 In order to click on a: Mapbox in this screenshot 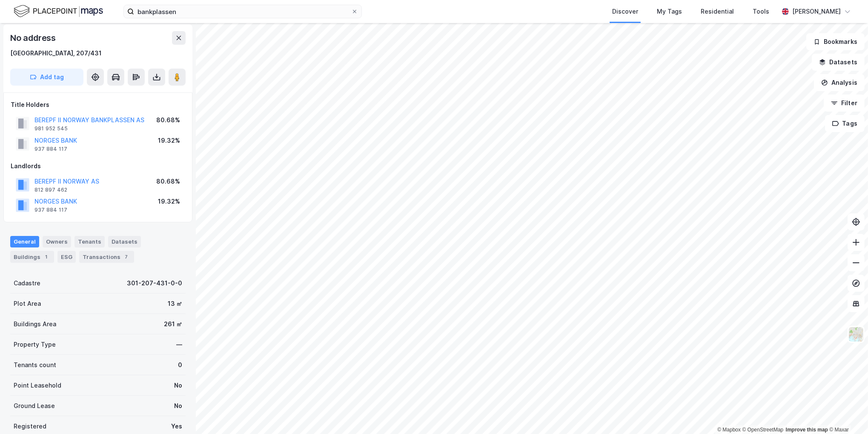, I will do `click(729, 430)`.